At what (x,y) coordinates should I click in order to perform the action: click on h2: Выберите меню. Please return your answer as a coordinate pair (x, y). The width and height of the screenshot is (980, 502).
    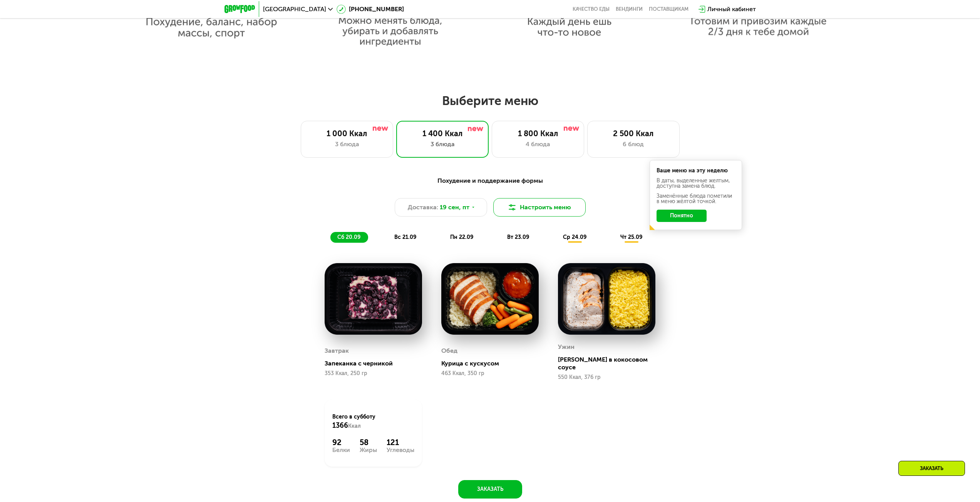
    Looking at the image, I should click on (490, 101).